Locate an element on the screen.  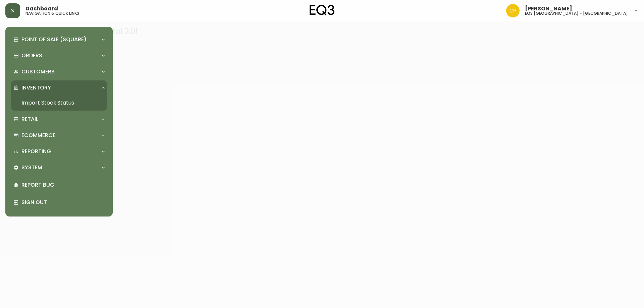
p: Report Bug is located at coordinates (63, 185).